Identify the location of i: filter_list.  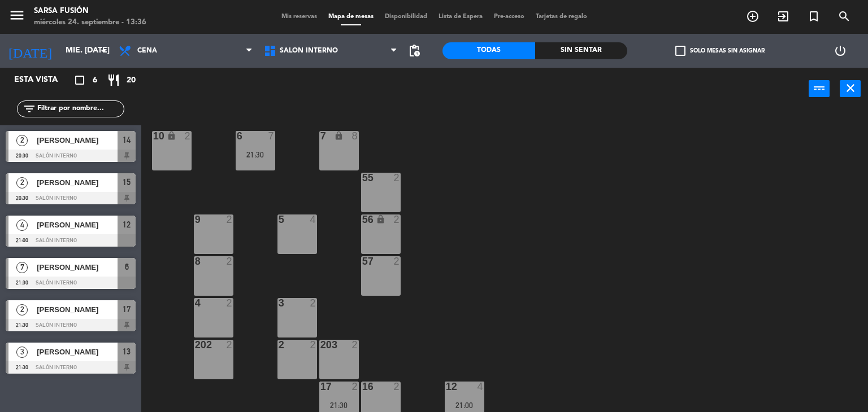
(29, 109).